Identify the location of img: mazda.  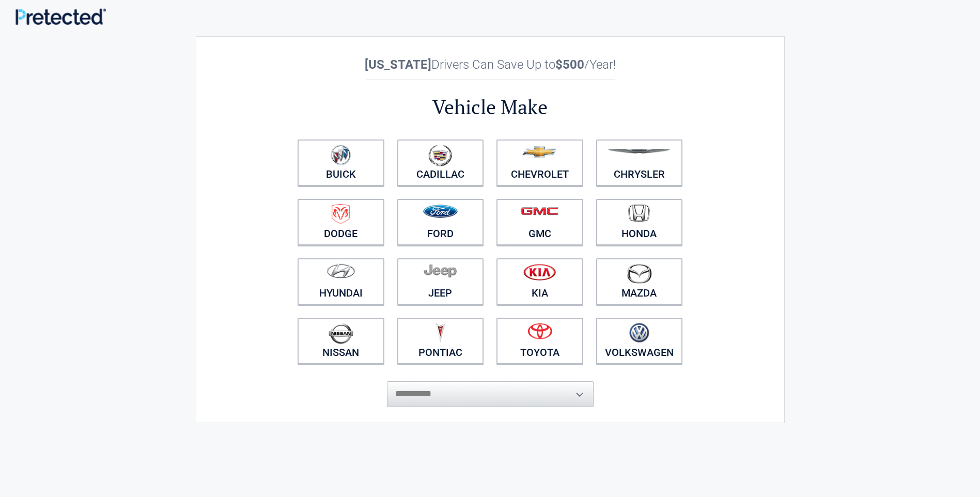
(639, 273).